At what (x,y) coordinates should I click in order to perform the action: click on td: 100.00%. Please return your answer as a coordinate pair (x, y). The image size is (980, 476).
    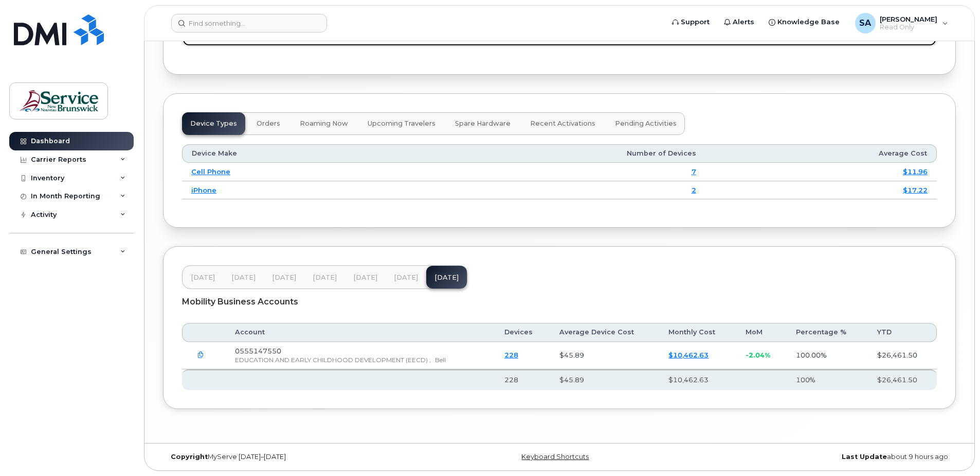
    Looking at the image, I should click on (827, 355).